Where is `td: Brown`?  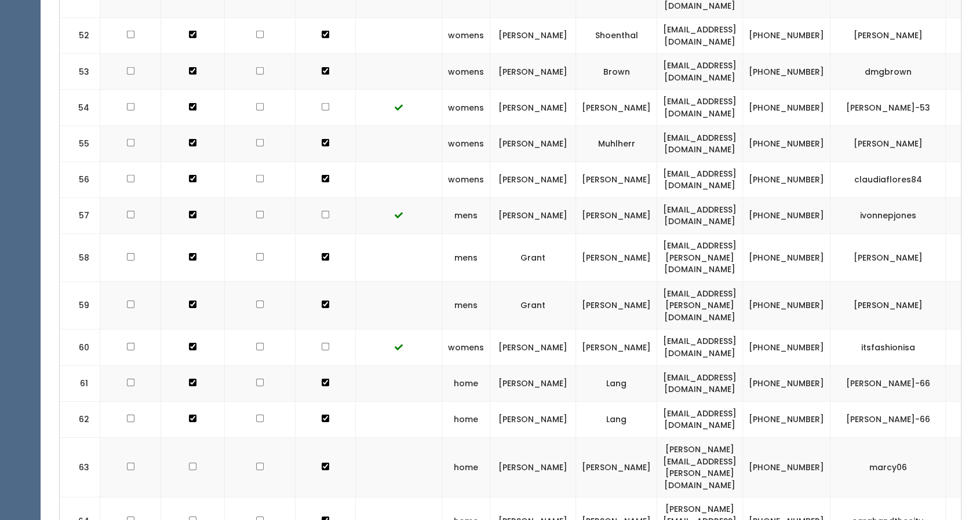
td: Brown is located at coordinates (617, 72).